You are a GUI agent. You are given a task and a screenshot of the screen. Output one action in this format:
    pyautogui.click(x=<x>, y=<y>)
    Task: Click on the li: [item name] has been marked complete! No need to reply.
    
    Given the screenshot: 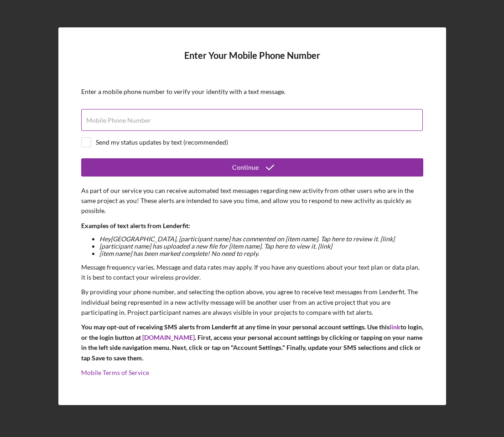 What is the action you would take?
    pyautogui.click(x=261, y=254)
    